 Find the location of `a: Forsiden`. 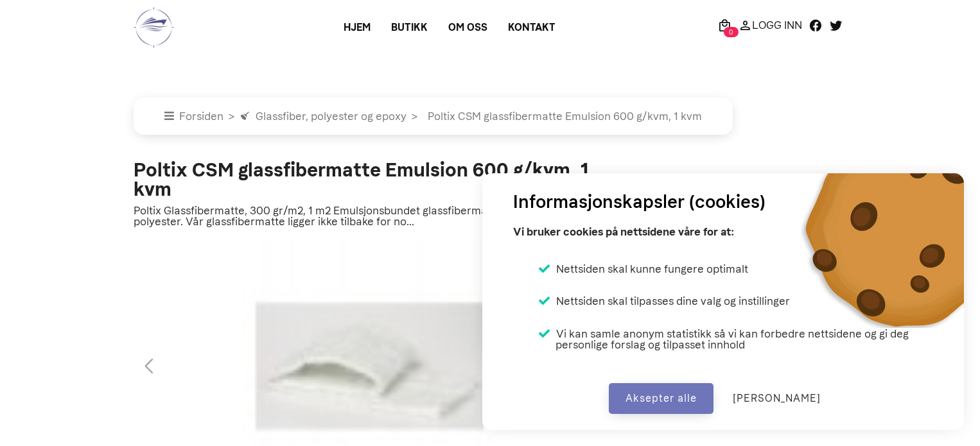

a: Forsiden is located at coordinates (194, 116).